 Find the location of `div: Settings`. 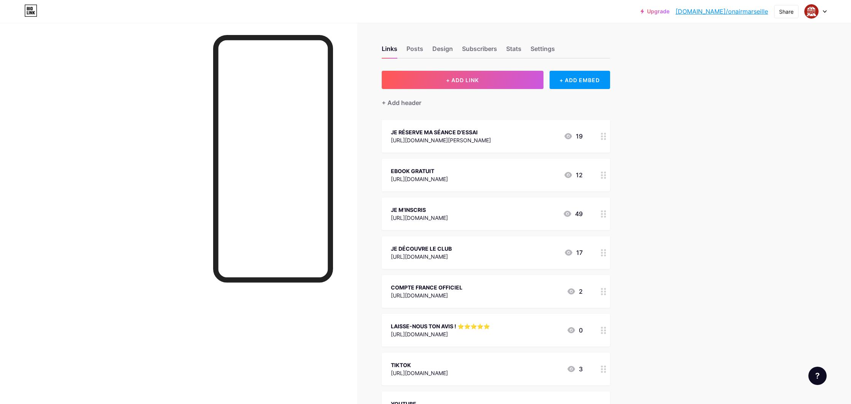

div: Settings is located at coordinates (543, 51).